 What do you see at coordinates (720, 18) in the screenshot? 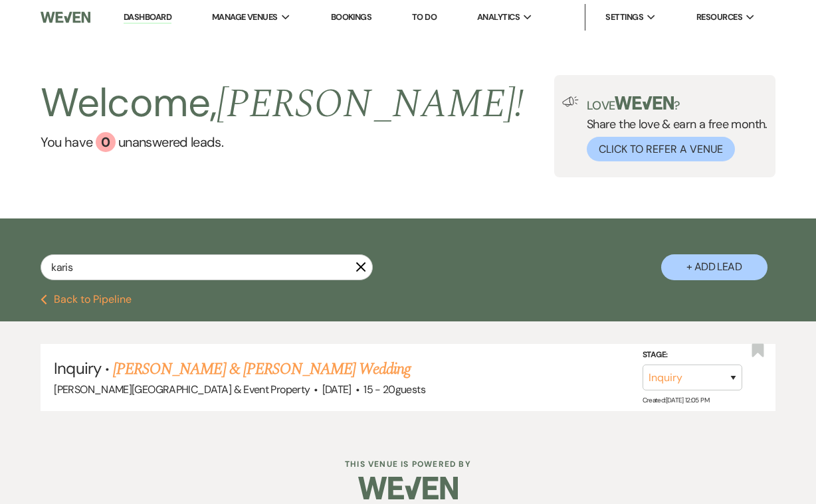
I see `span: Resources` at bounding box center [720, 18].